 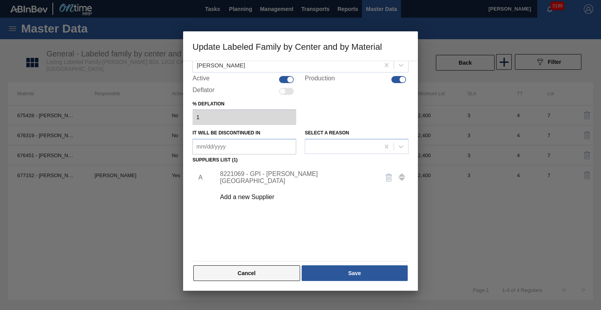 What do you see at coordinates (327, 133) in the screenshot?
I see `label: Select a reason` at bounding box center [327, 133].